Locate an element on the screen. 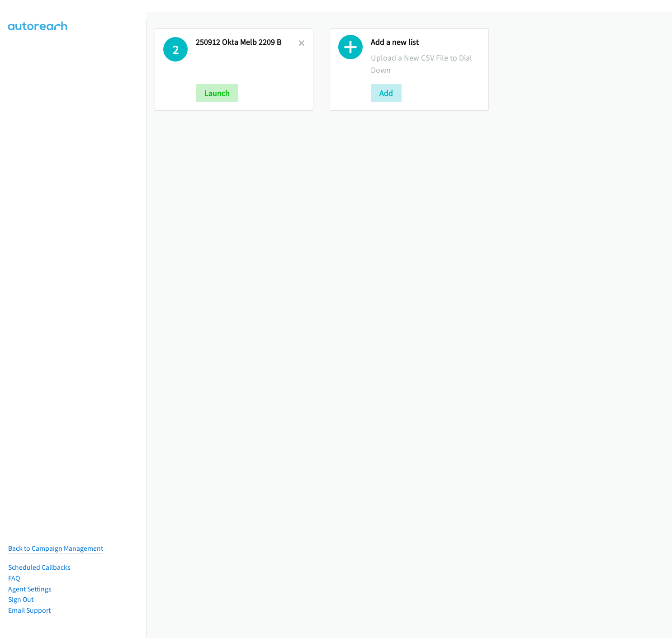 This screenshot has width=672, height=638. a: FAQ is located at coordinates (14, 577).